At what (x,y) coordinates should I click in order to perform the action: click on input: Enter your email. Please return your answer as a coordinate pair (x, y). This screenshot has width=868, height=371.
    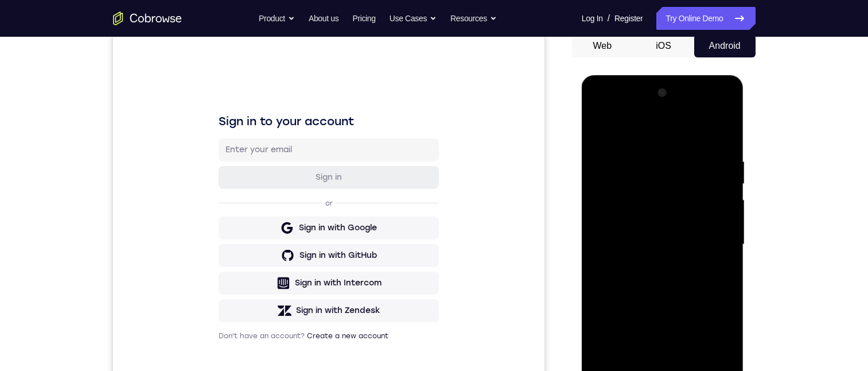
    Looking at the image, I should click on (216, 115).